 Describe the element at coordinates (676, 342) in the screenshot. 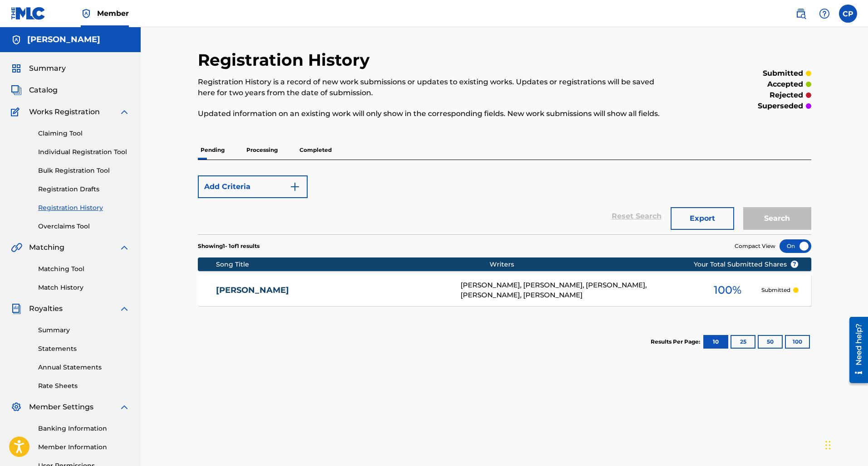

I see `p: Results Per Page:` at that location.